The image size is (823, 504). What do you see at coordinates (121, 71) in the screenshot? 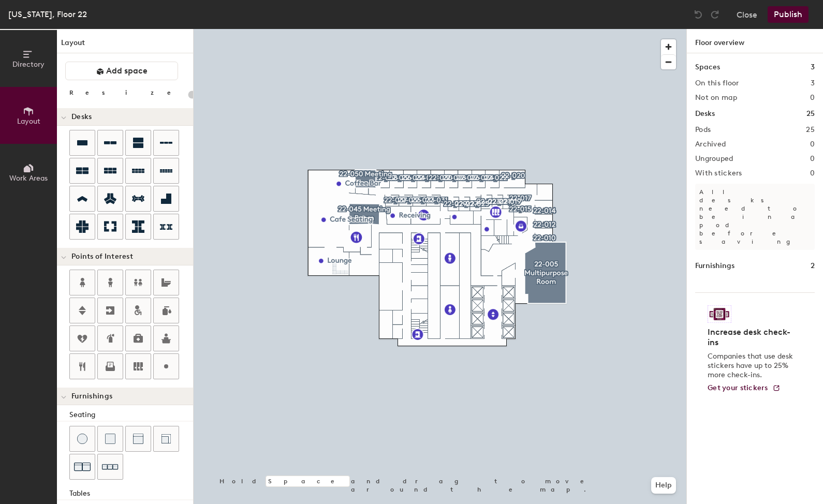
I see `button: Add space` at bounding box center [121, 71].